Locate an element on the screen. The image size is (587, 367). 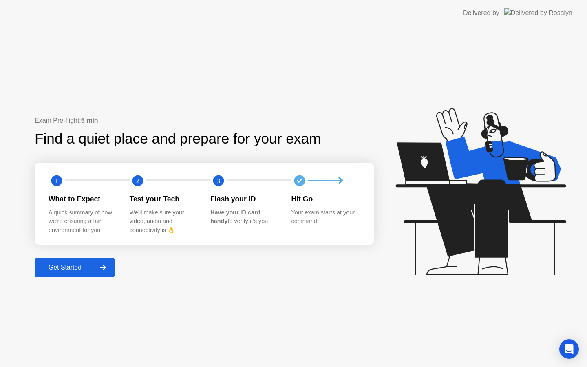
div: Delivered by is located at coordinates (481, 13).